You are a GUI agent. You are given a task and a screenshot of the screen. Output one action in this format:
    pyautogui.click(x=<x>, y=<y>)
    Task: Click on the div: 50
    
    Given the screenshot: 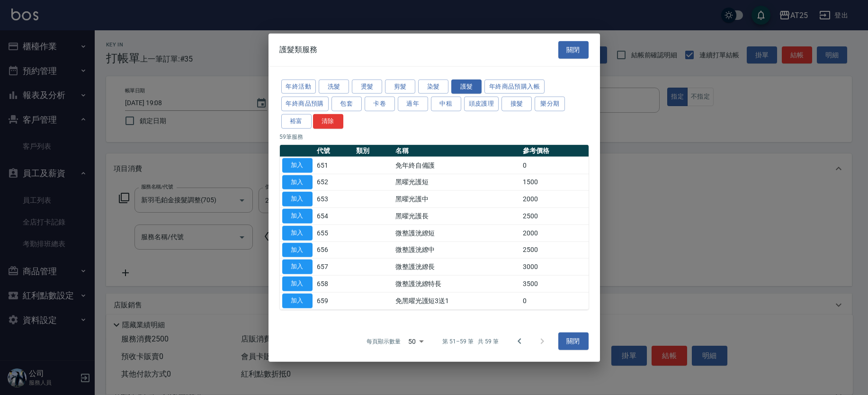 What is the action you would take?
    pyautogui.click(x=416, y=341)
    